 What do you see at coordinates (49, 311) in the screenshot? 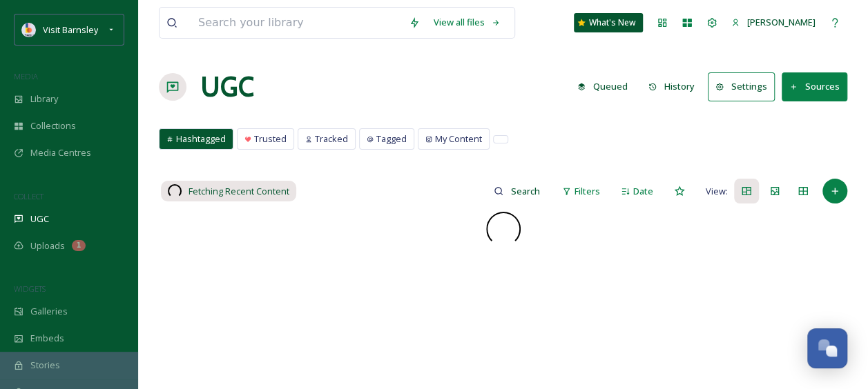
I see `span: Galleries` at bounding box center [49, 311].